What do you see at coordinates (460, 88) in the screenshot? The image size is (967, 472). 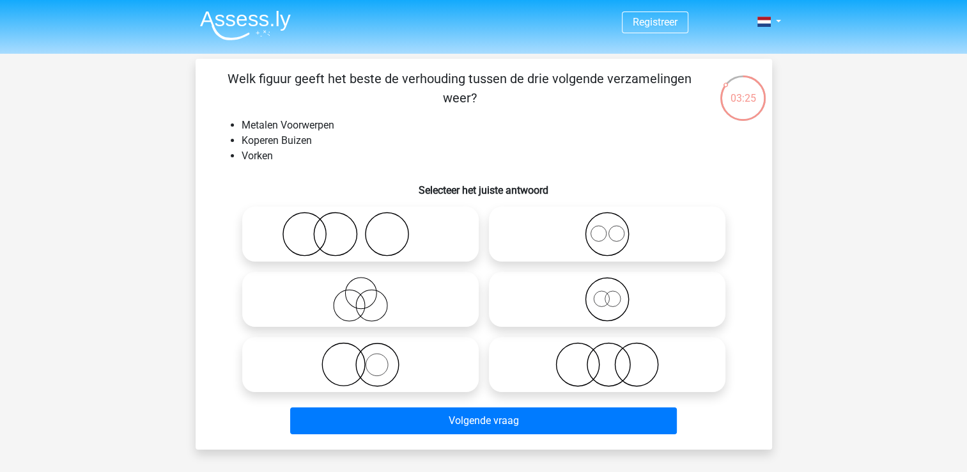 I see `p: Welk figuur geeft het beste de verhouding tussen de drie volgende verzamelingen weer?` at bounding box center [460, 88].